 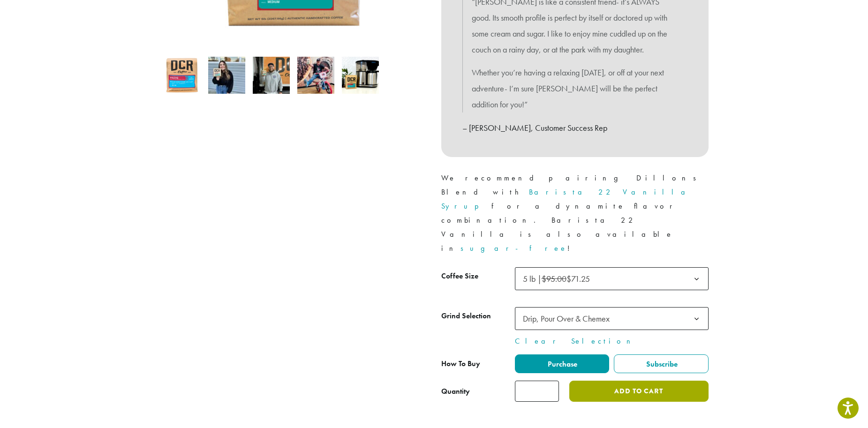 I want to click on input: Product quantity, so click(x=537, y=391).